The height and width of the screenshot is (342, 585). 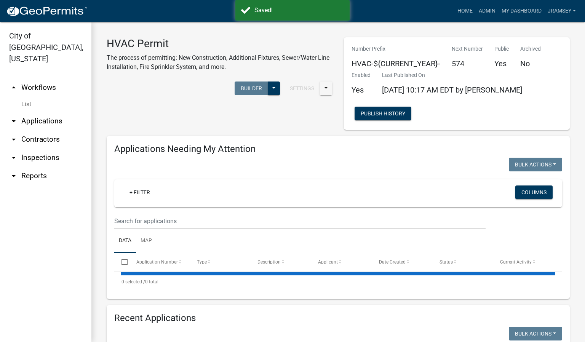 I want to click on button: Publish History, so click(x=382, y=113).